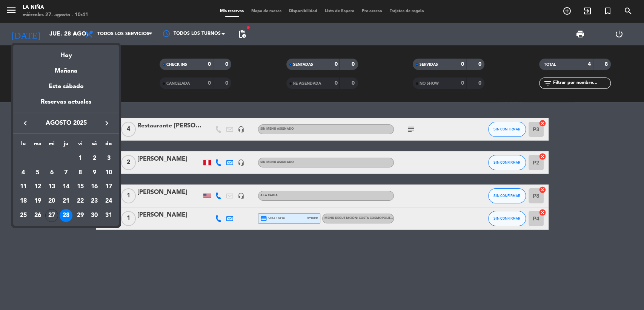 Image resolution: width=644 pixels, height=310 pixels. What do you see at coordinates (66, 201) in the screenshot?
I see `div: 21` at bounding box center [66, 201].